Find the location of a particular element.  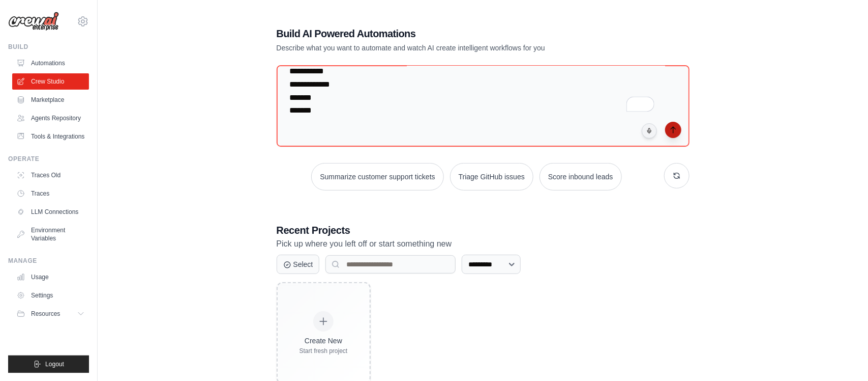

a: Crew Studio is located at coordinates (50, 82).